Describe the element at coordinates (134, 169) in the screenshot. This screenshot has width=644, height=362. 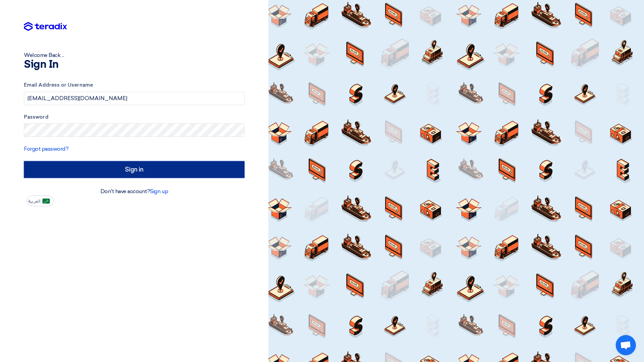
I see `input: Sign in` at that location.